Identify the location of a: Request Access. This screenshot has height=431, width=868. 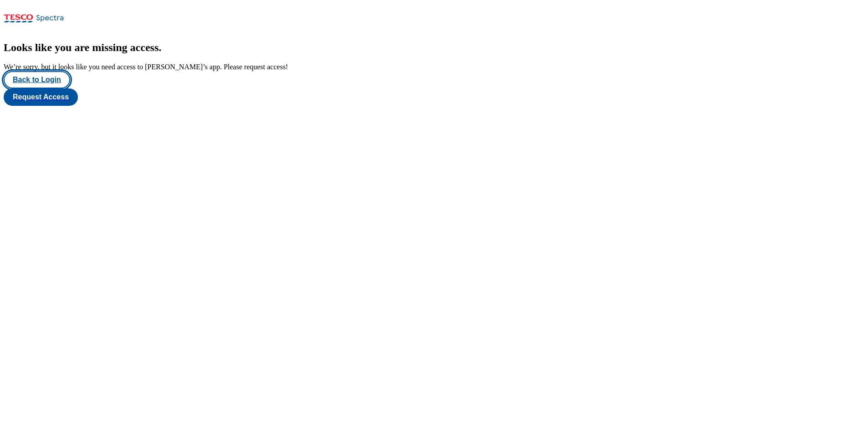
(434, 97).